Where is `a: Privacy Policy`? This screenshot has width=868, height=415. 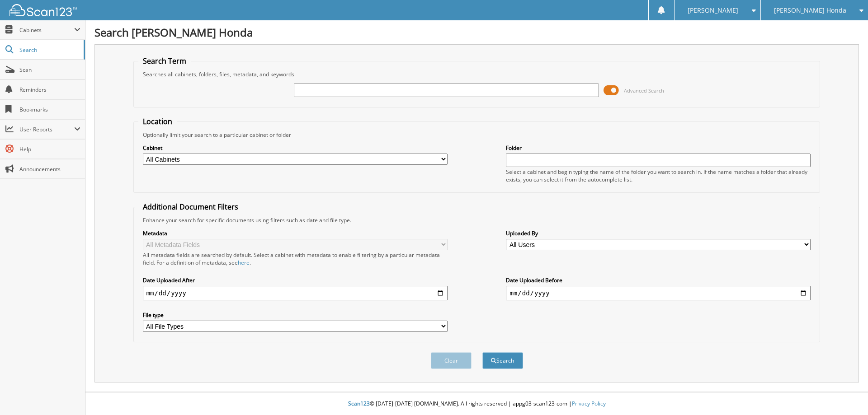 a: Privacy Policy is located at coordinates (589, 403).